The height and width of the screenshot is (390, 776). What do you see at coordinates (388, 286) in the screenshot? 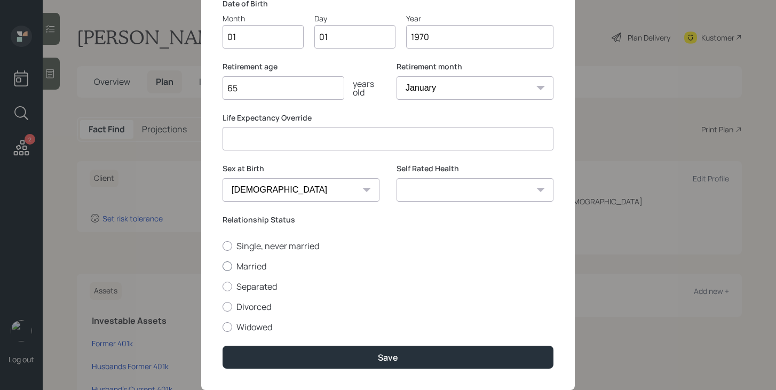
I see `label: Separated` at bounding box center [388, 286].